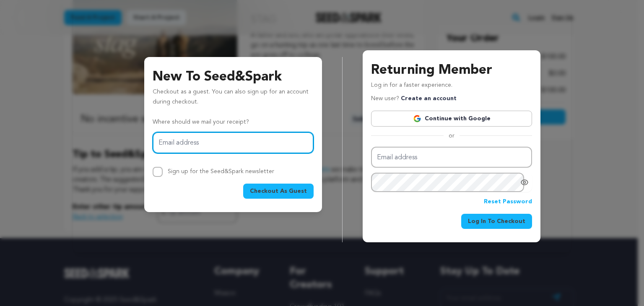 This screenshot has height=306, width=644. Describe the element at coordinates (233, 99) in the screenshot. I see `p: Checkout as a guest. You can also sign up for an account during checkout.` at that location.